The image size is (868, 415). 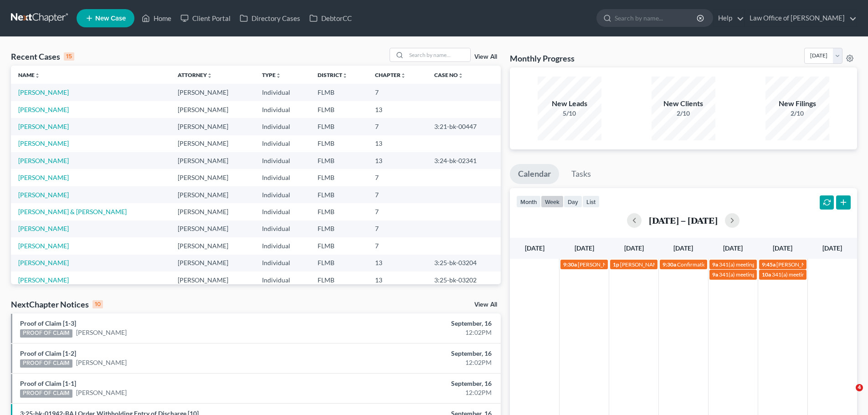 I want to click on a: Calendar, so click(x=534, y=174).